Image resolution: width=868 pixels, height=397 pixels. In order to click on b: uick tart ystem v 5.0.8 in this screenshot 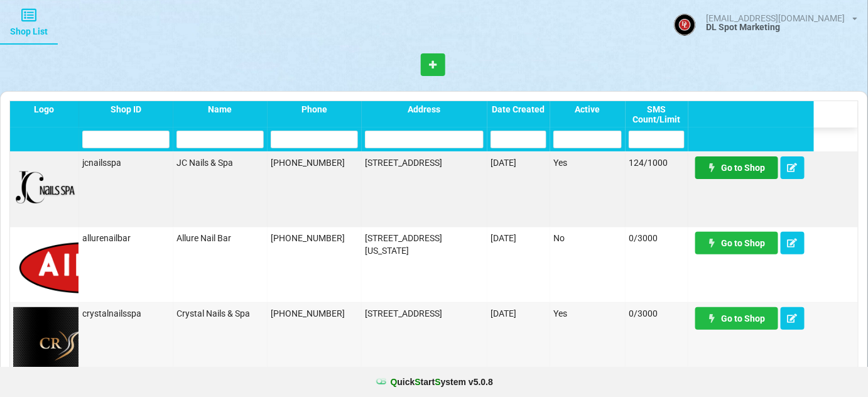, I will do `click(440, 382)`.